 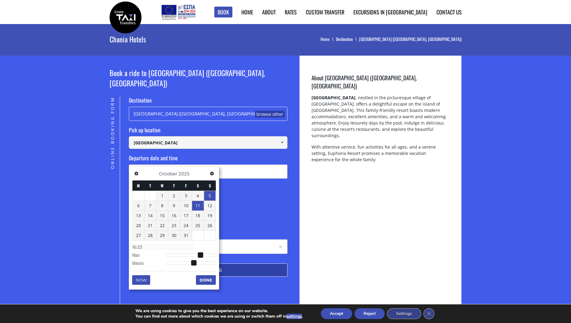 What do you see at coordinates (370, 314) in the screenshot?
I see `button: Reject` at bounding box center [370, 314].